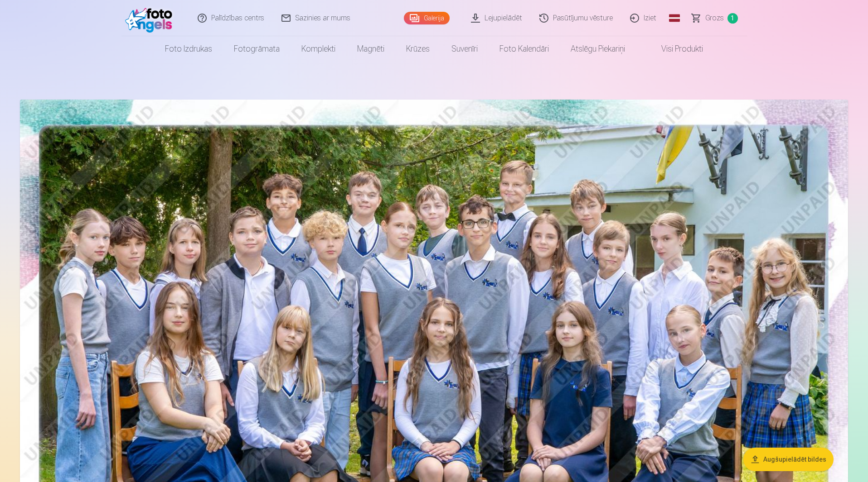  Describe the element at coordinates (417, 49) in the screenshot. I see `a: Krūzes` at that location.